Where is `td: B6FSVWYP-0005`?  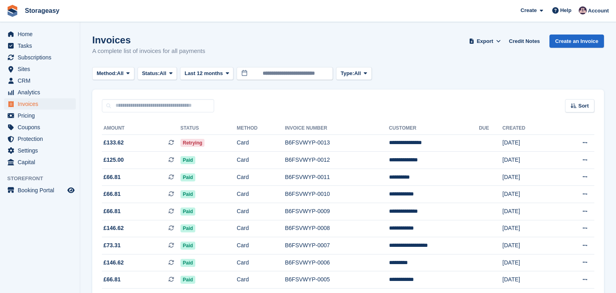 td: B6FSVWYP-0005 is located at coordinates (337, 280).